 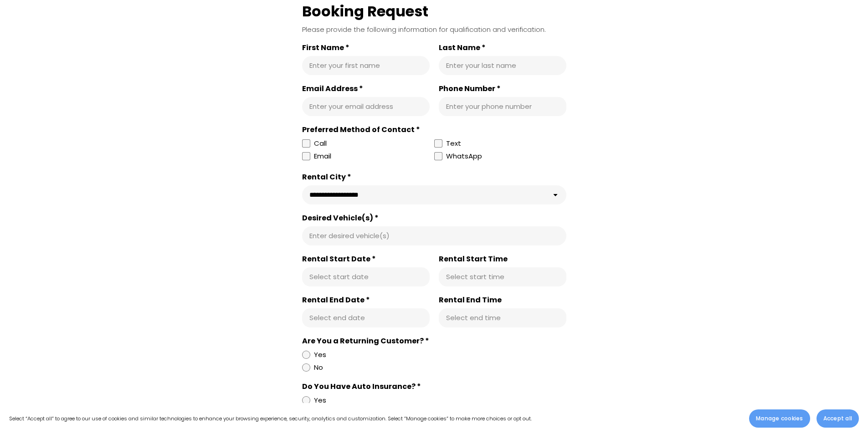 I want to click on div: Booking Request, so click(x=434, y=12).